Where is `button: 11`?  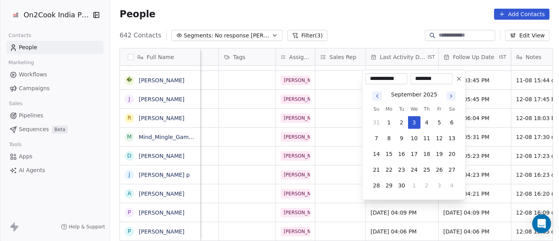 button: 11 is located at coordinates (427, 138).